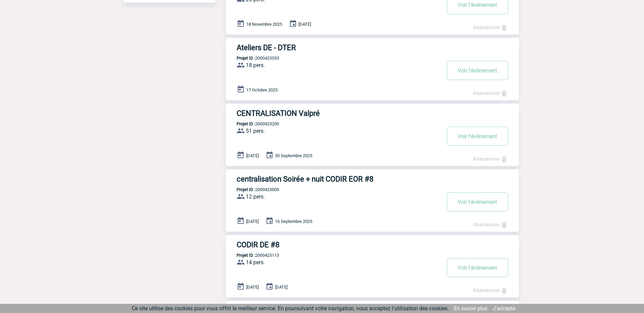 The image size is (644, 313). Describe the element at coordinates (338, 48) in the screenshot. I see `h3: Ateliers DE - DTER` at that location.